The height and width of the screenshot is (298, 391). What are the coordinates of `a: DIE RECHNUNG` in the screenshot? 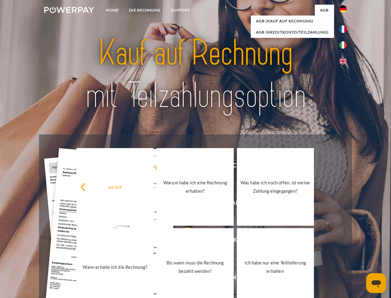 It's located at (145, 10).